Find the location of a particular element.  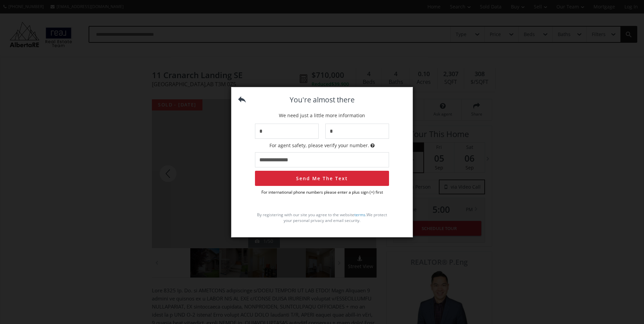

img: back is located at coordinates (241, 100).